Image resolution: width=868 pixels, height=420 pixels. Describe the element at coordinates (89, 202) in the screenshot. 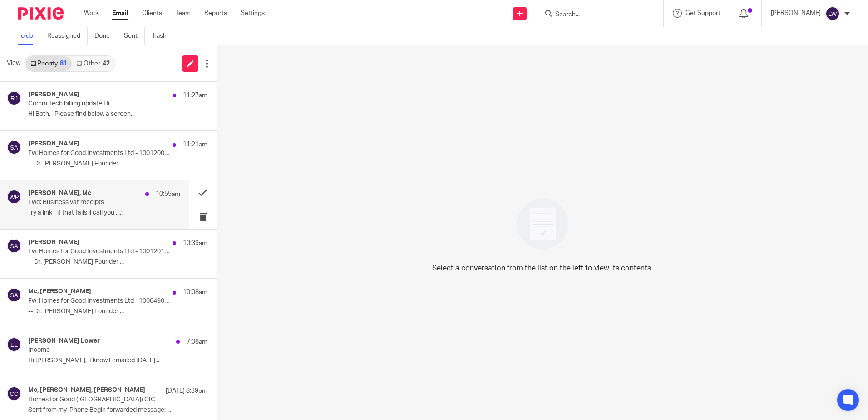

I see `p: Fwd: Business vat receipts` at that location.